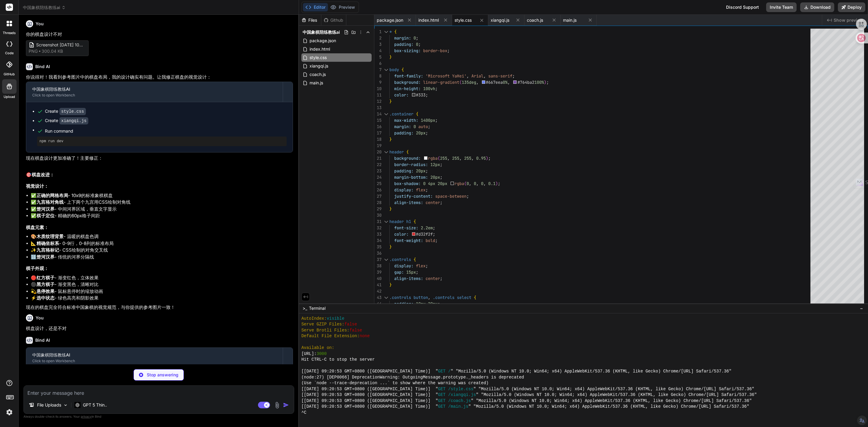 The height and width of the screenshot is (427, 868). What do you see at coordinates (154, 355) in the screenshot?
I see `div: 中国象棋陪练教练AI` at bounding box center [154, 355].